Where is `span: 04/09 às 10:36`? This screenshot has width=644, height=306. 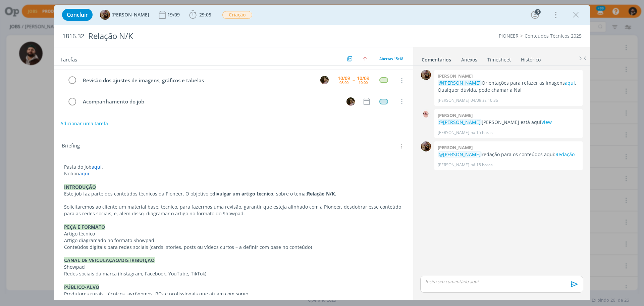 span: 04/09 às 10:36 is located at coordinates (485, 101).